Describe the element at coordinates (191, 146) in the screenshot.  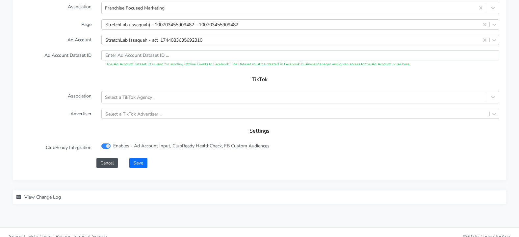
I see `label: Enables - Ad Account Input, ClubReady HealthCheck, FB Custom Audiences` at that location.